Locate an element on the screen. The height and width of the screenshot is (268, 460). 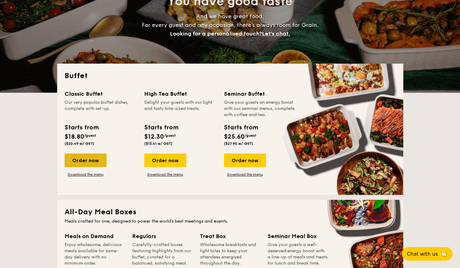
span: Chat with us is located at coordinates (422, 254).